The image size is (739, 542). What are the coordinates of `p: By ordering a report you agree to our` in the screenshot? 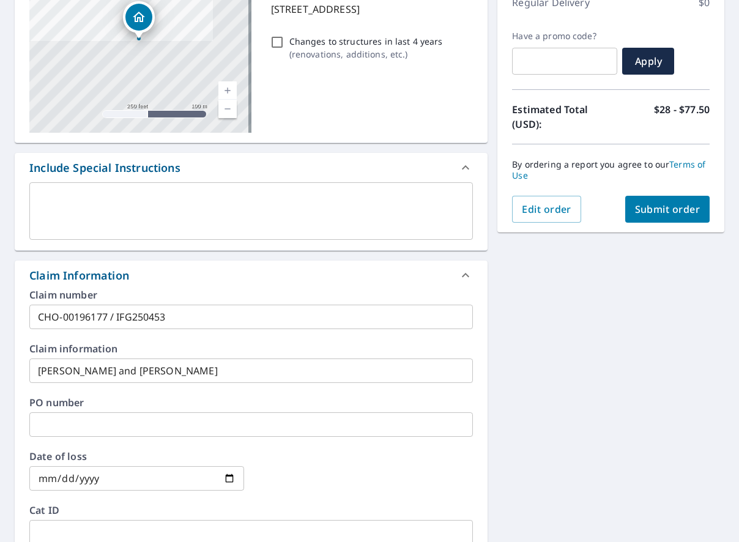 It's located at (611, 170).